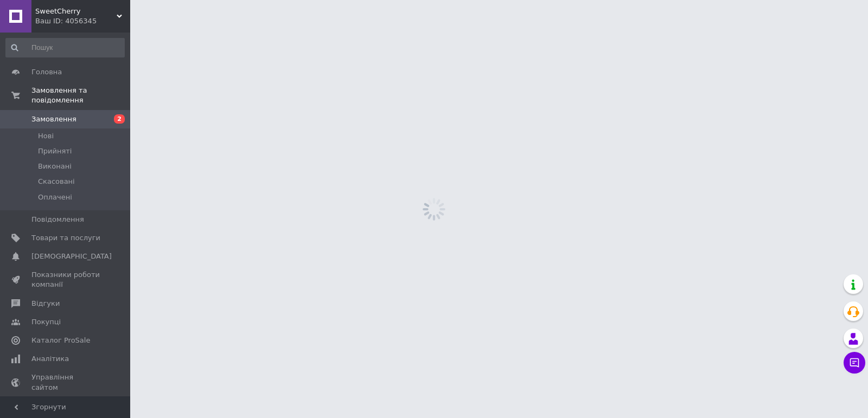  I want to click on span: Управління сайтом, so click(65, 382).